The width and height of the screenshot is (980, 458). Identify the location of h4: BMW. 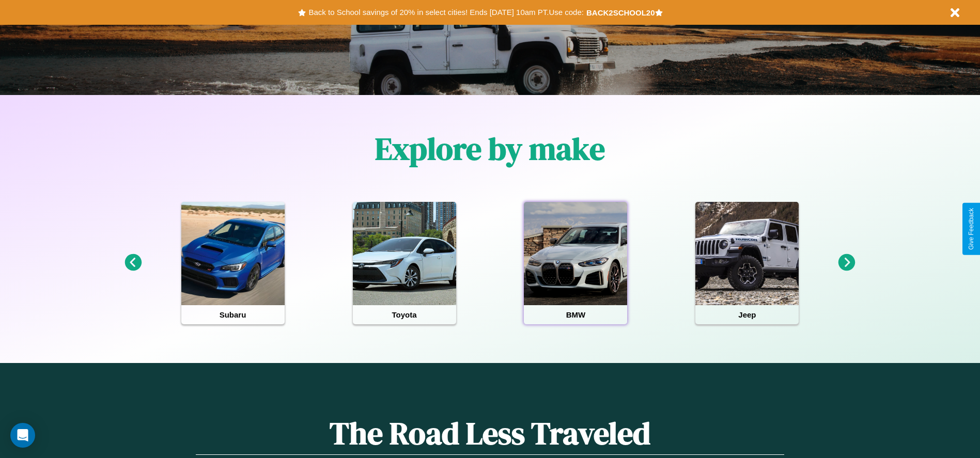
(575, 314).